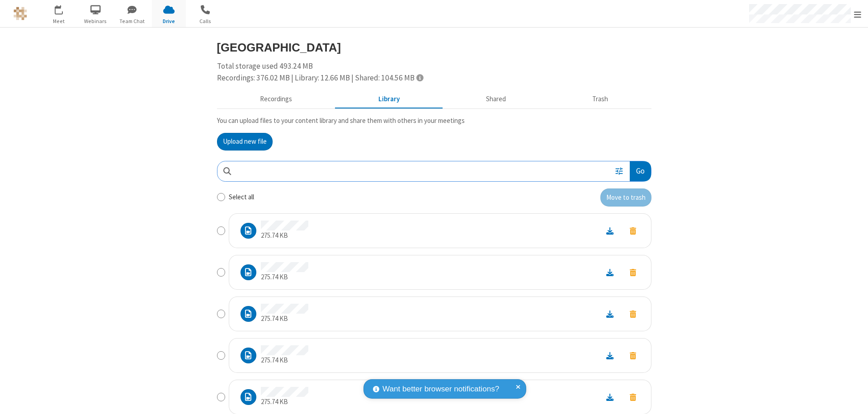  Describe the element at coordinates (434, 72) in the screenshot. I see `div: Total storage used 493.24 MB` at that location.